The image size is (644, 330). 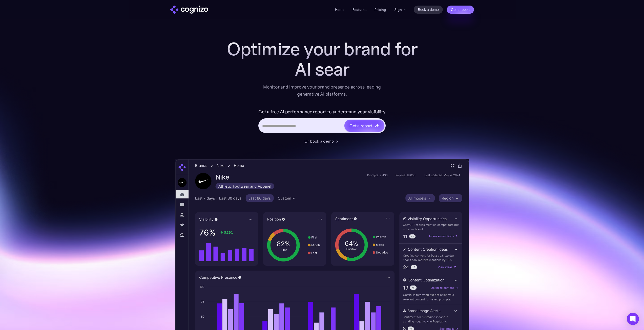 I want to click on img: cognizo logo, so click(x=189, y=10).